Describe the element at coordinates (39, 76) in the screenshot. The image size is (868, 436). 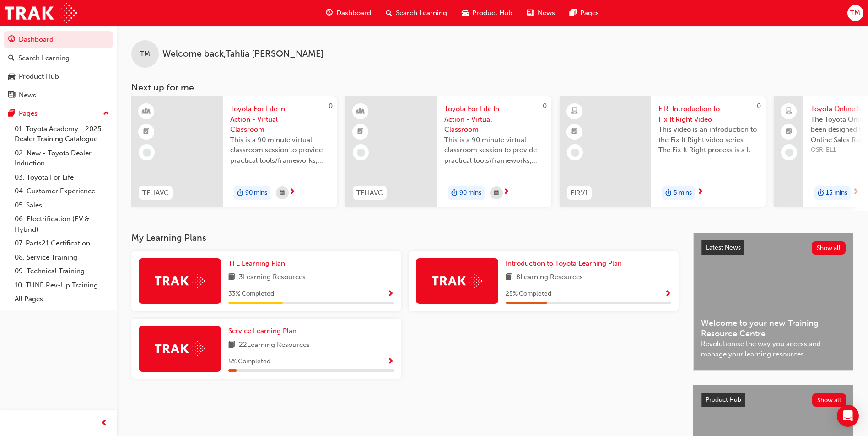
I see `div: Product Hub` at that location.